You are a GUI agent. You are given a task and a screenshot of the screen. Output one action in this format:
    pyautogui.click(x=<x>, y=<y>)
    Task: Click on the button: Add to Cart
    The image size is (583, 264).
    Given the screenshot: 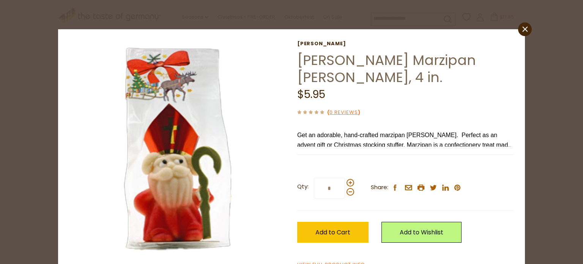 What is the action you would take?
    pyautogui.click(x=333, y=232)
    